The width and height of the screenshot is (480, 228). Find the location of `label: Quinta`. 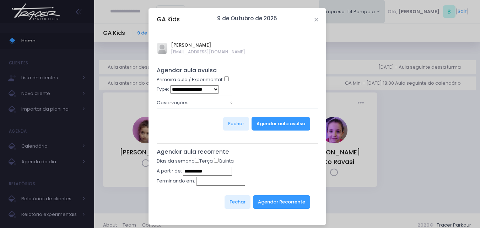

label: Quinta is located at coordinates (224, 161).